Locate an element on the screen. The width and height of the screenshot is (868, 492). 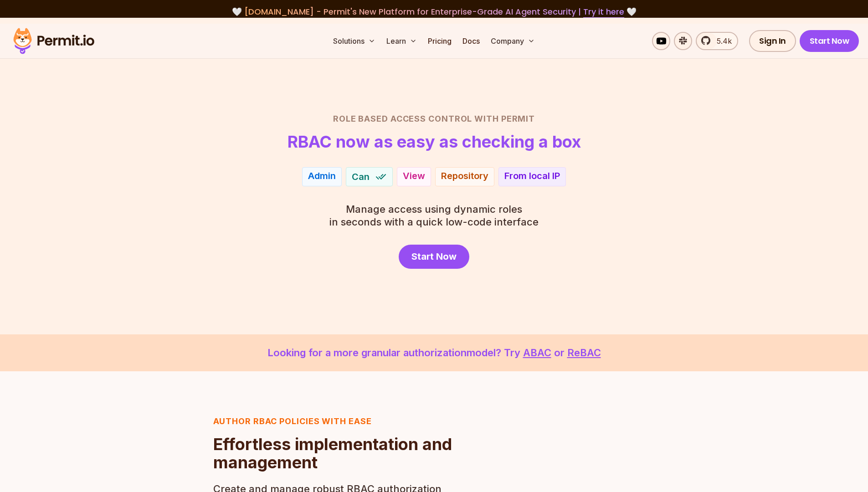
button: Learn is located at coordinates (401, 41).